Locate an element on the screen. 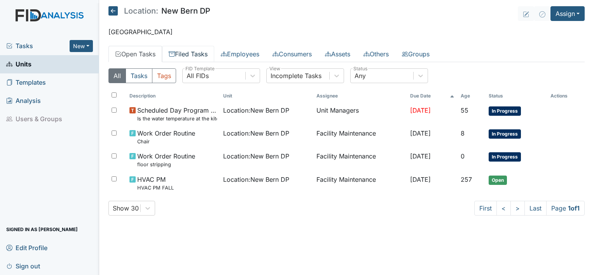 Image resolution: width=594 pixels, height=275 pixels. small: Chair is located at coordinates (166, 141).